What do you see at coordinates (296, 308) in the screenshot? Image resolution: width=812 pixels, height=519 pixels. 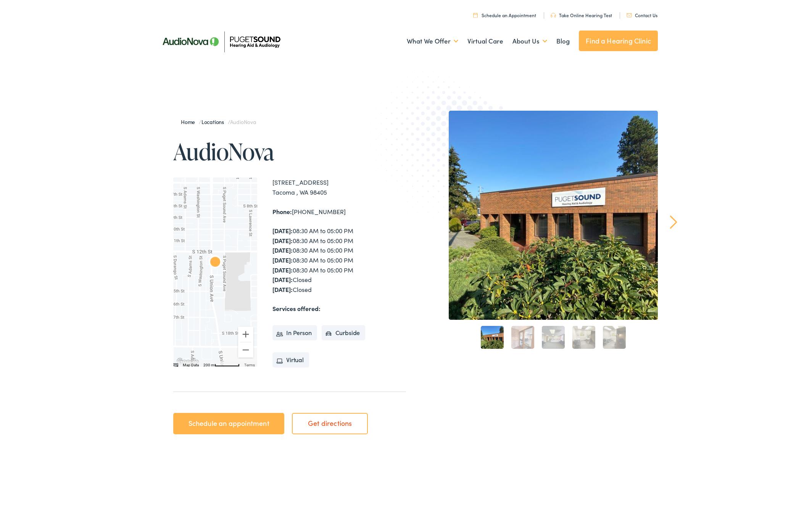 I see `strong: Services offered:` at bounding box center [296, 308].